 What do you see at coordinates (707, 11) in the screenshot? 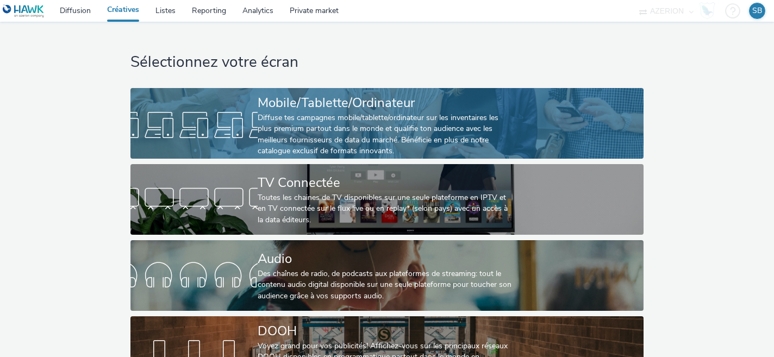
I see `img: Hawk Academy` at bounding box center [707, 11].